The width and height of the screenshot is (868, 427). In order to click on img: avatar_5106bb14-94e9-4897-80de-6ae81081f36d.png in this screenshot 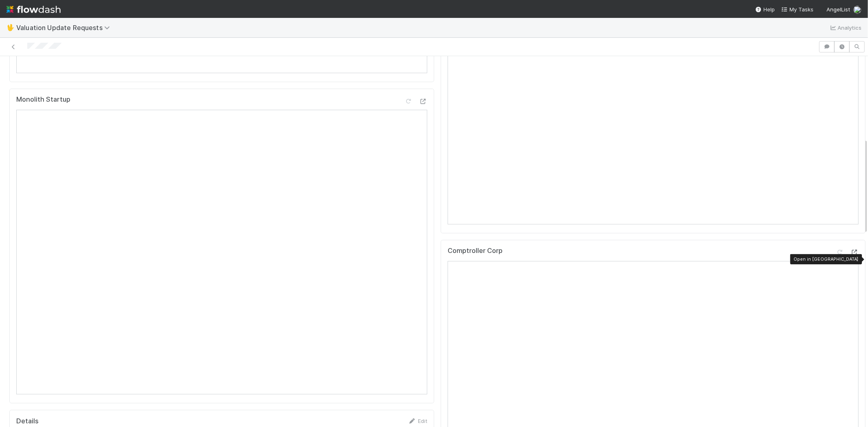, I will do `click(857, 10)`.